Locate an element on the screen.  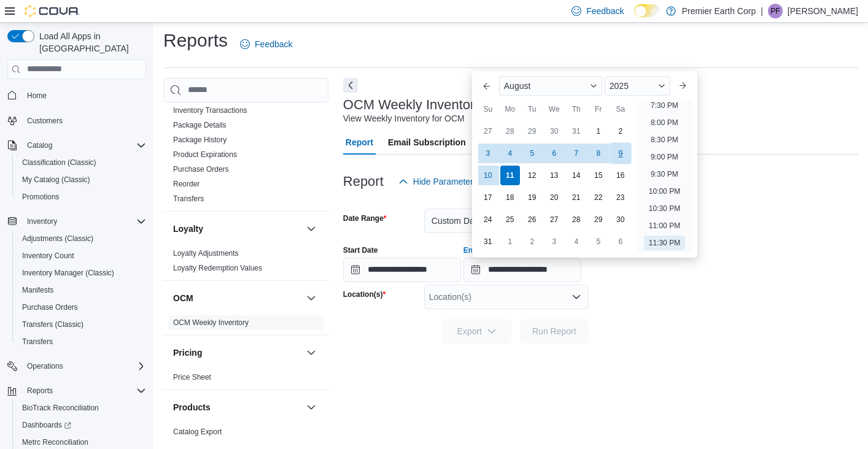
ul: Time is located at coordinates (664, 177).